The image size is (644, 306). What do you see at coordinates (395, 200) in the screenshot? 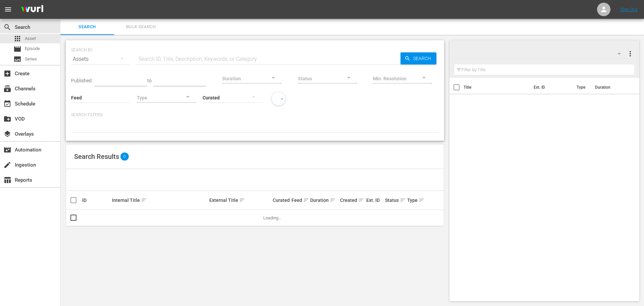
I see `div: Status` at bounding box center [395, 200].